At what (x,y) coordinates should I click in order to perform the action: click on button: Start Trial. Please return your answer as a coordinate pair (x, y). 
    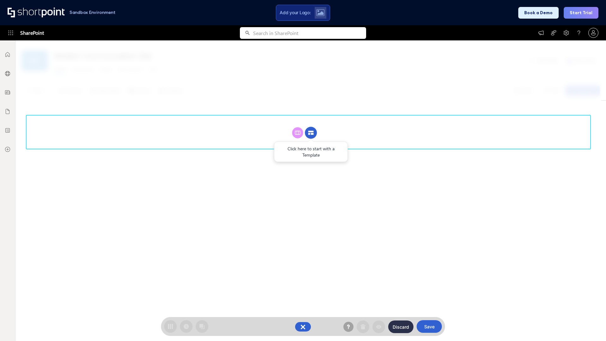
    Looking at the image, I should click on (581, 13).